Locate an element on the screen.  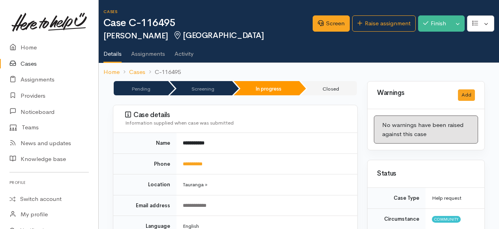
button: Add is located at coordinates (467, 95).